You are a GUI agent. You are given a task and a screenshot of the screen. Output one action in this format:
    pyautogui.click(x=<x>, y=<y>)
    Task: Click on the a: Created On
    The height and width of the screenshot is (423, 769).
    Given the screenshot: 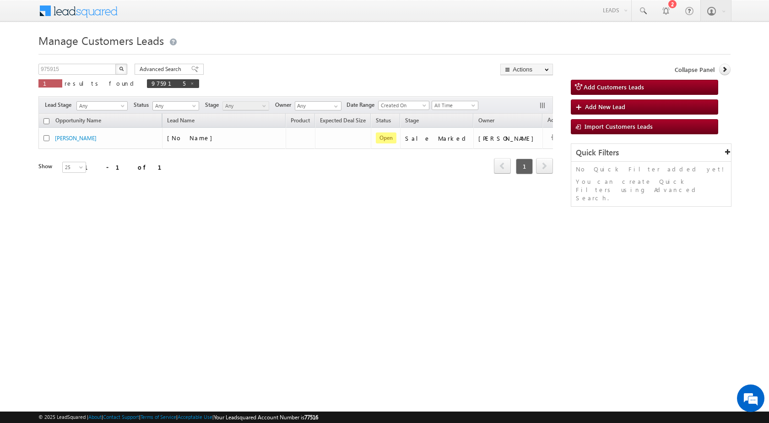 What is the action you would take?
    pyautogui.click(x=404, y=105)
    